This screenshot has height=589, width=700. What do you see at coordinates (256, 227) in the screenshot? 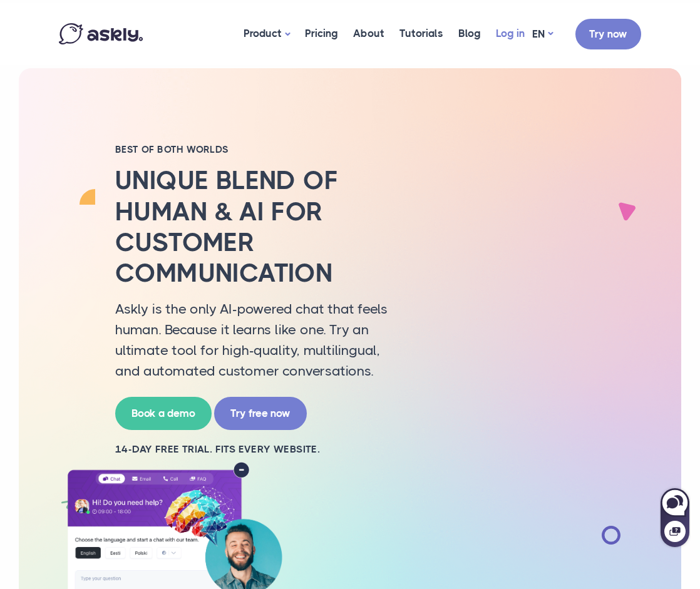
I see `h2: Unique blend of human & AI for customer communication` at bounding box center [256, 227].